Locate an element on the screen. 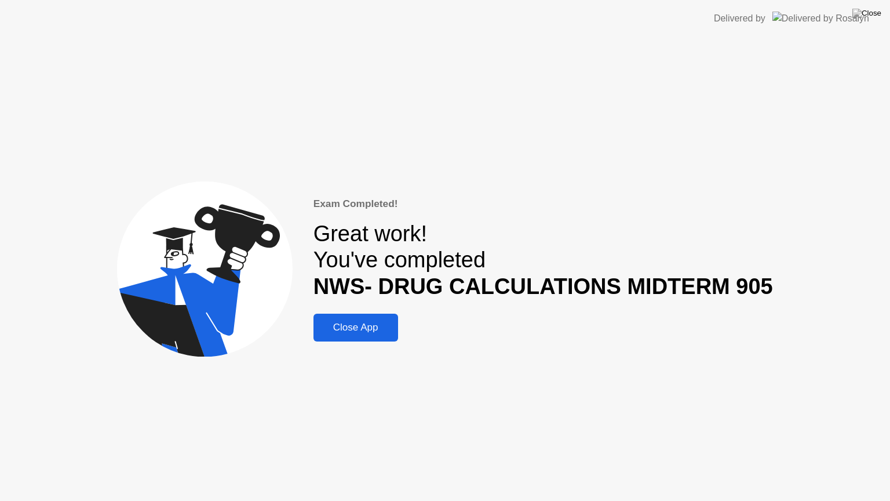 The image size is (890, 501). img: Delivered by Rosalyn is located at coordinates (821, 18).